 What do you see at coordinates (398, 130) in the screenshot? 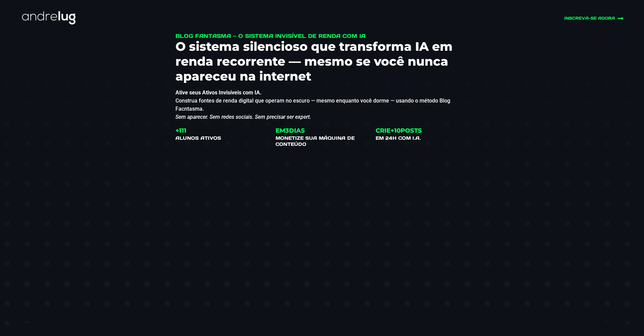
I see `div: CRIE+ POSTS` at bounding box center [398, 130].